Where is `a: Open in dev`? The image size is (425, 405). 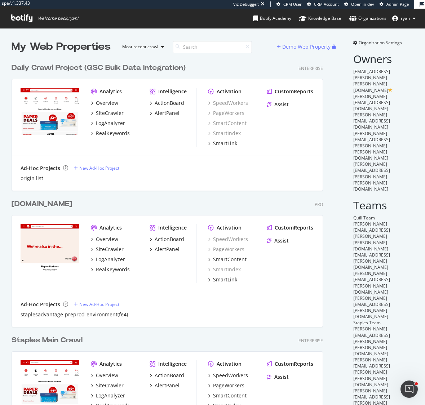 a: Open in dev is located at coordinates (359, 4).